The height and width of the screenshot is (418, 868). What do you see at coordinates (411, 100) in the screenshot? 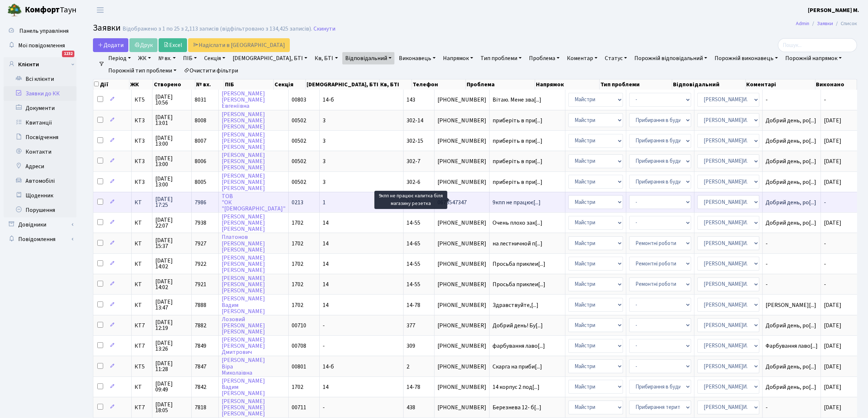
I see `span: 143` at bounding box center [411, 100].